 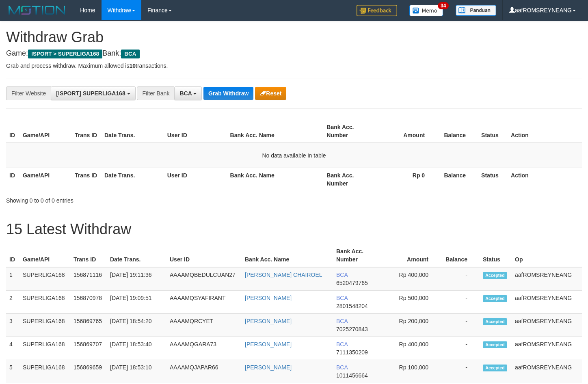 I want to click on td: Rp 500,000, so click(x=411, y=302).